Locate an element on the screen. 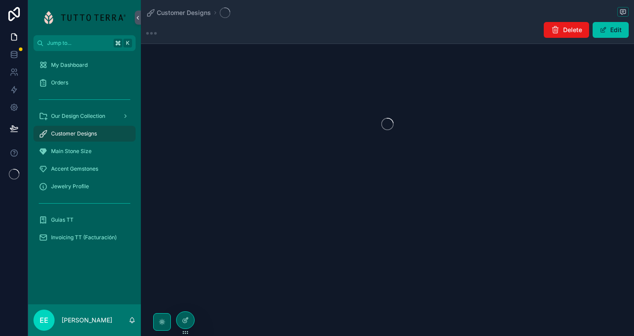 This screenshot has height=336, width=634. span: Jewelry Profile is located at coordinates (70, 187).